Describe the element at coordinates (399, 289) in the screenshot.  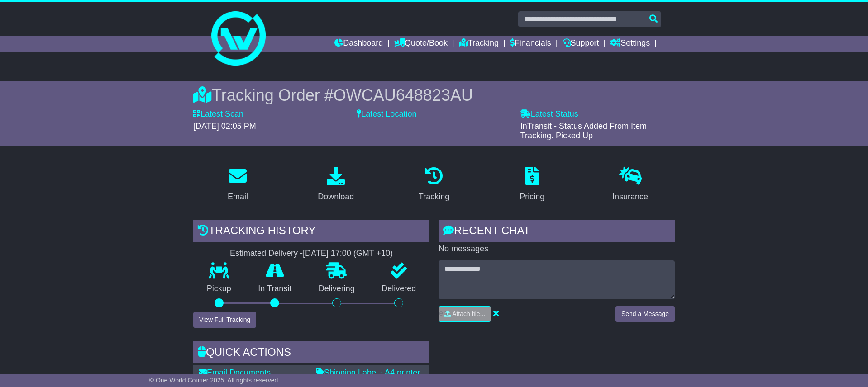
I see `p: Delivered` at that location.